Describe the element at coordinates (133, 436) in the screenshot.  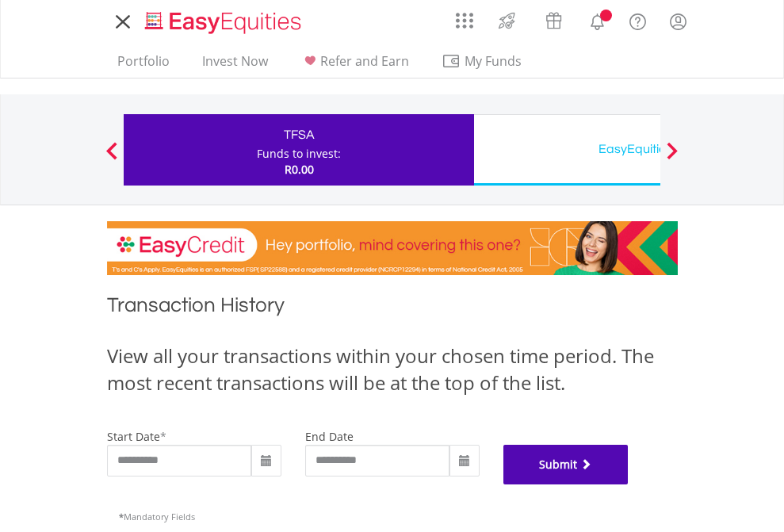
I see `label: start date` at that location.